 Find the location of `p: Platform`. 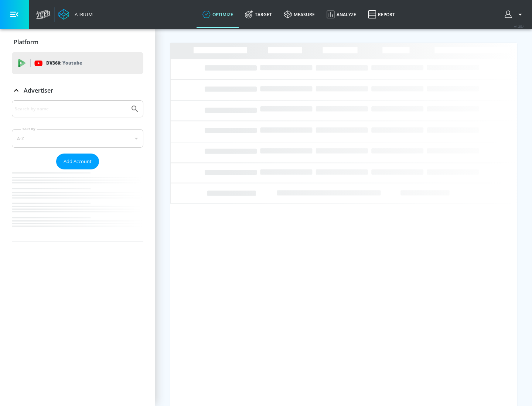

p: Platform is located at coordinates (26, 42).